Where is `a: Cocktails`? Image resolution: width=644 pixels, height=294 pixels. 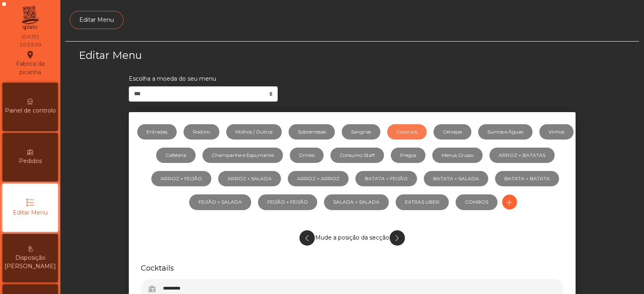 a: Cocktails is located at coordinates (407, 132).